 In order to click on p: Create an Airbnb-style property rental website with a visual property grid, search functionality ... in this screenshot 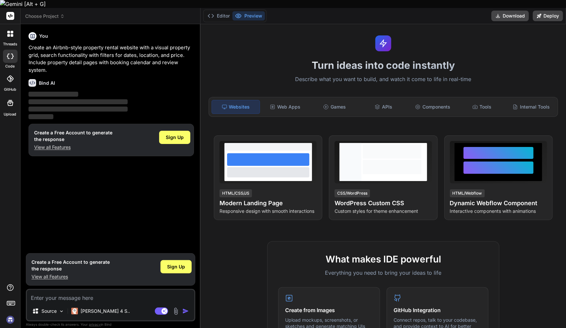, I will do `click(111, 59)`.